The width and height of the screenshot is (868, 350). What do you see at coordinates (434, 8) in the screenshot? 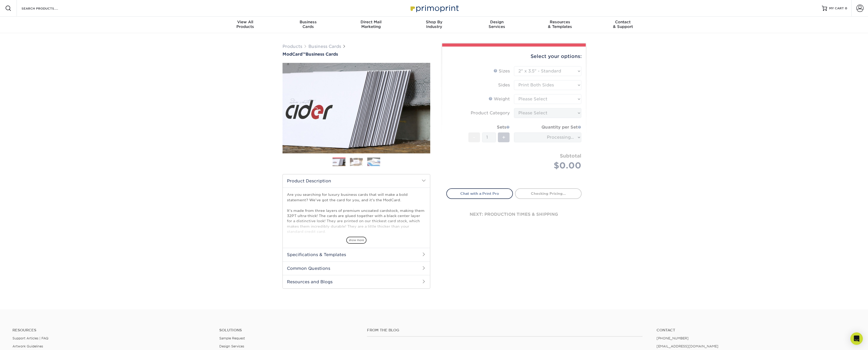
I see `img: Primoprint` at bounding box center [434, 8].